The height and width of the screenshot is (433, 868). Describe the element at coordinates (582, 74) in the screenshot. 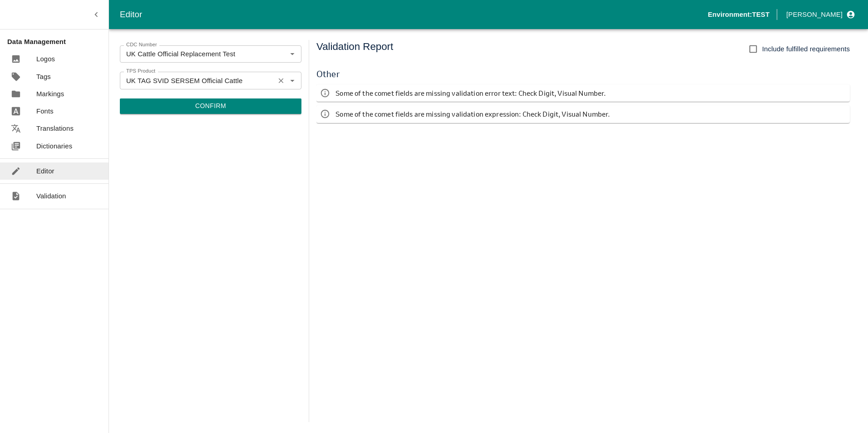

I see `h6: Other` at that location.